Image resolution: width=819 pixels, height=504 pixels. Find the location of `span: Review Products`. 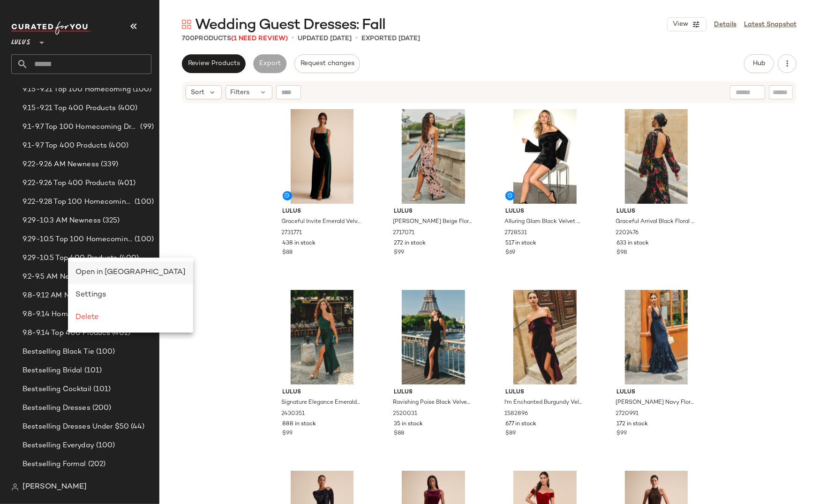

span: Review Products is located at coordinates (214, 63).